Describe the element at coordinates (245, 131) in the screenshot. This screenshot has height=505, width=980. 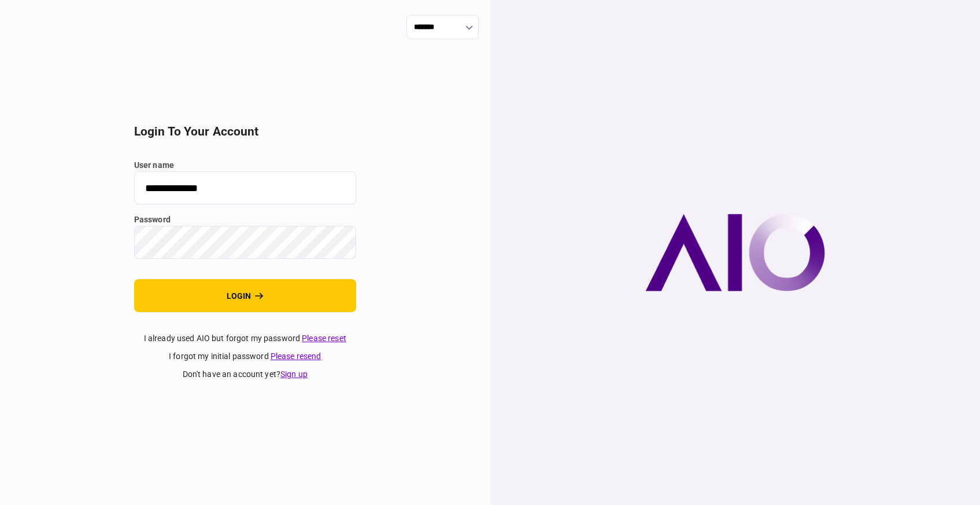
I see `h2: login to your account` at that location.